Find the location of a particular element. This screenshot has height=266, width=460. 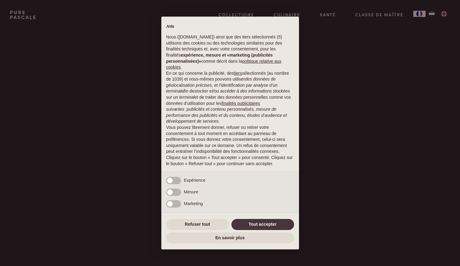

em: publicités et contenu personnalisés, mesure de performance des publicités et du contenu, études d... is located at coordinates (226, 115).